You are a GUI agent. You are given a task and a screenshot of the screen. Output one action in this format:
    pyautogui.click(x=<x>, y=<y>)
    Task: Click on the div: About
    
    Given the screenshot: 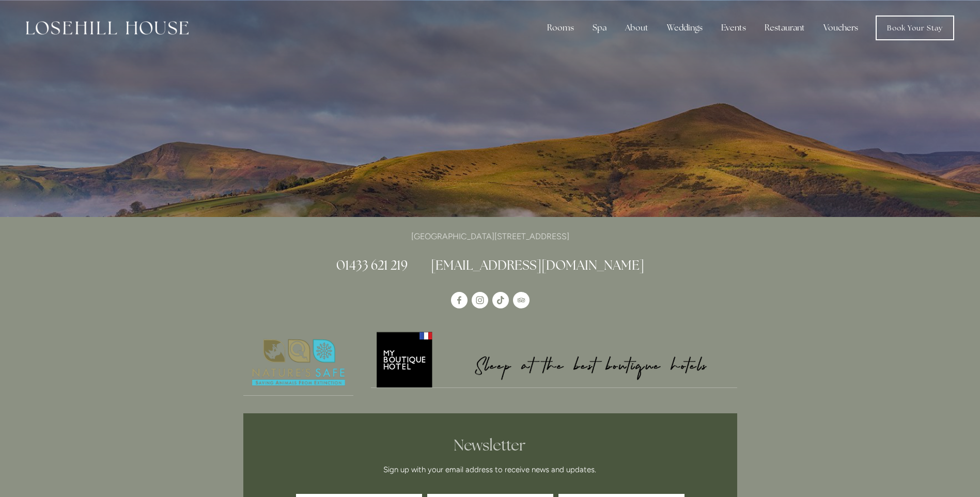 What is the action you would take?
    pyautogui.click(x=637, y=28)
    